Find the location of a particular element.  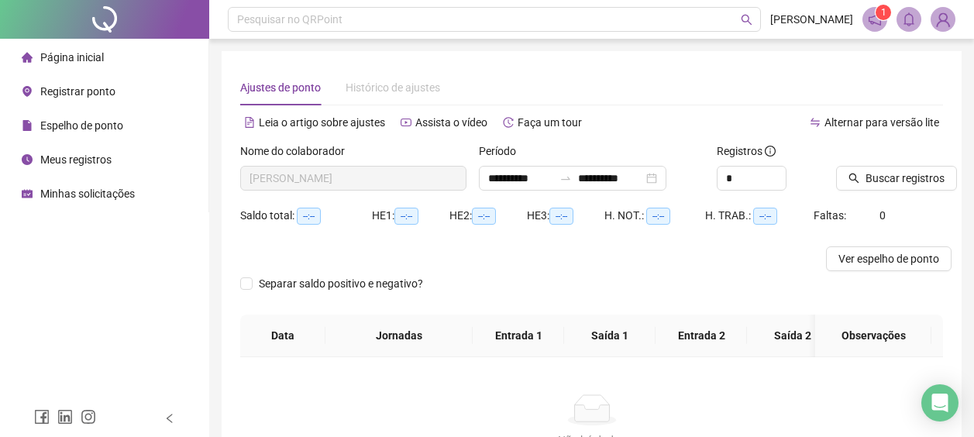

label: Nome do colaborador is located at coordinates (298, 151).